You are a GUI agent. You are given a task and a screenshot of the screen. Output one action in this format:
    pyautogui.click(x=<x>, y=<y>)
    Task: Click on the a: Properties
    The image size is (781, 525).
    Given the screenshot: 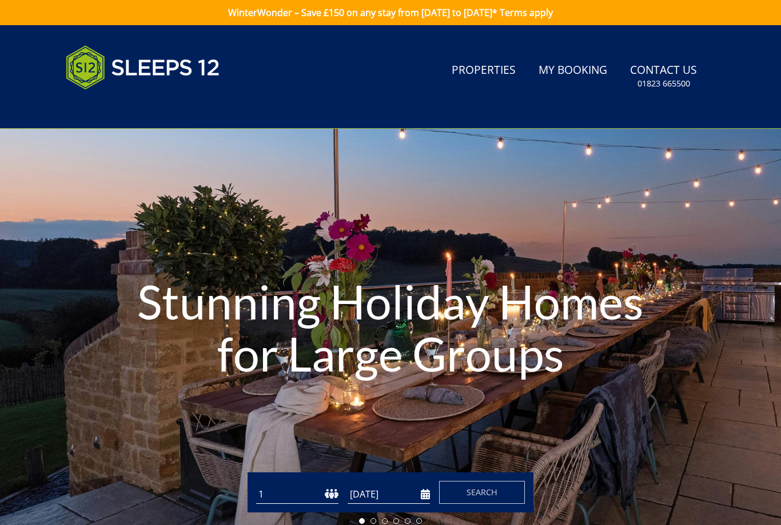 What is the action you would take?
    pyautogui.click(x=484, y=70)
    